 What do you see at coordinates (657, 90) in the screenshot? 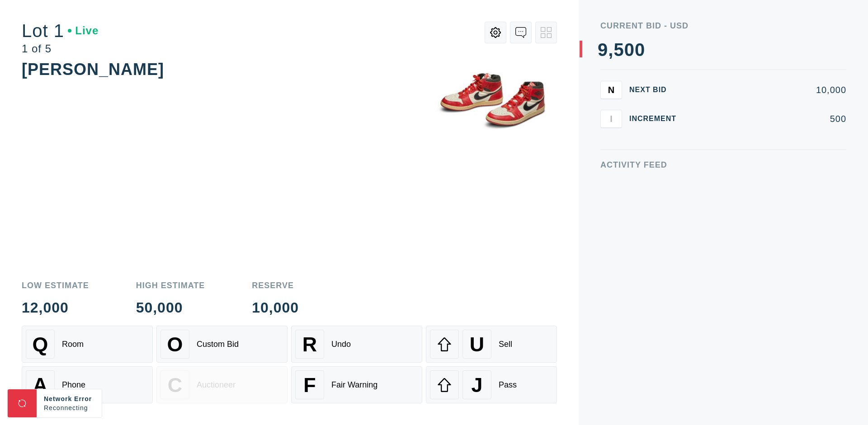
I see `div: Next Bid` at bounding box center [657, 90].